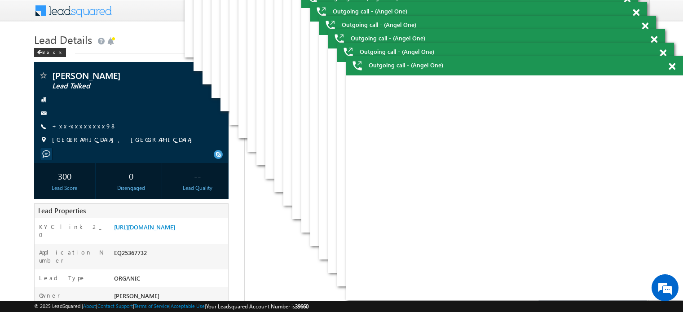  What do you see at coordinates (171, 306) in the screenshot?
I see `span: © 2025 LeadSquared | | | | |` at bounding box center [171, 306].